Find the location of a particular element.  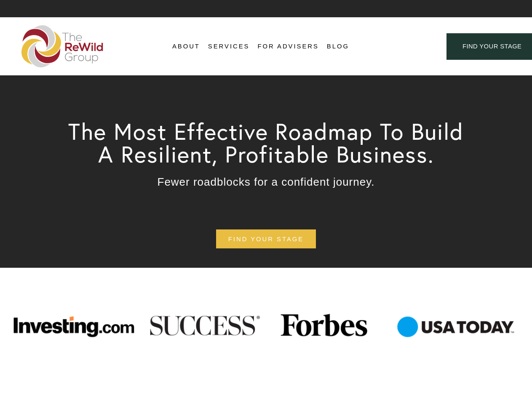

span: Services is located at coordinates (228, 46).